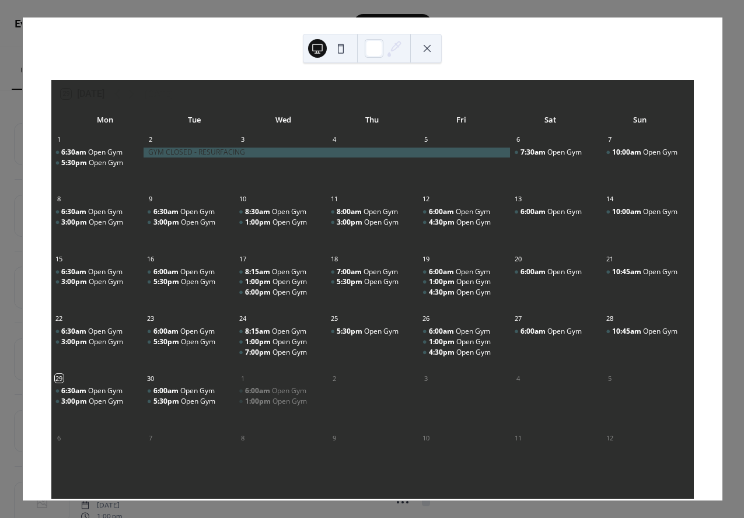  What do you see at coordinates (609, 319) in the screenshot?
I see `div: 28` at bounding box center [609, 319].